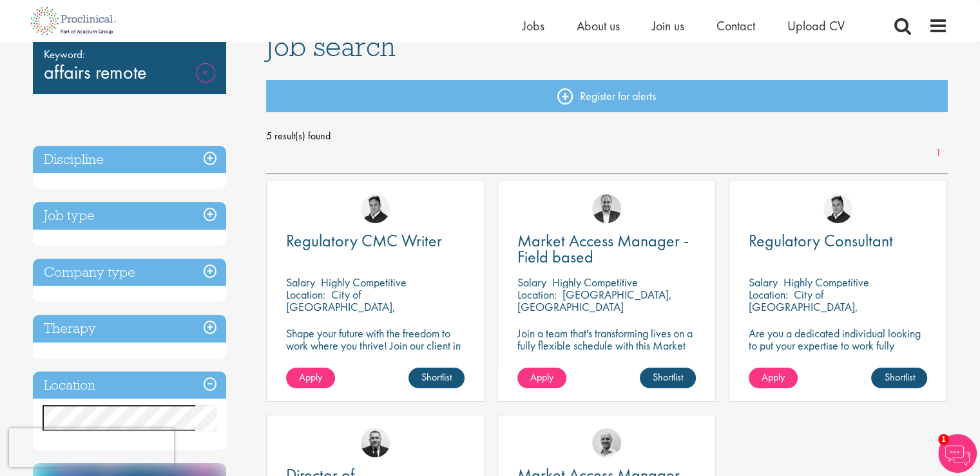  I want to click on a: 1, so click(939, 153).